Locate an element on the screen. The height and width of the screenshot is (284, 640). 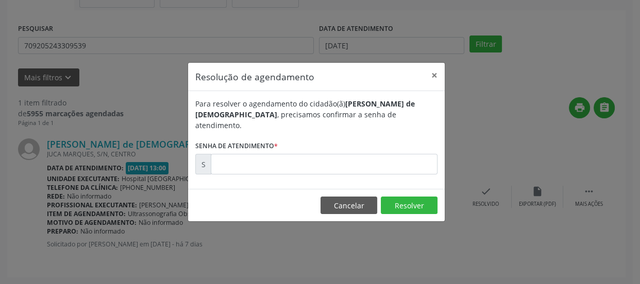
div: Para resolver o agendamento do cidadão(ã) , precisamos confirmar a senha de atendimento. is located at coordinates (316, 114).